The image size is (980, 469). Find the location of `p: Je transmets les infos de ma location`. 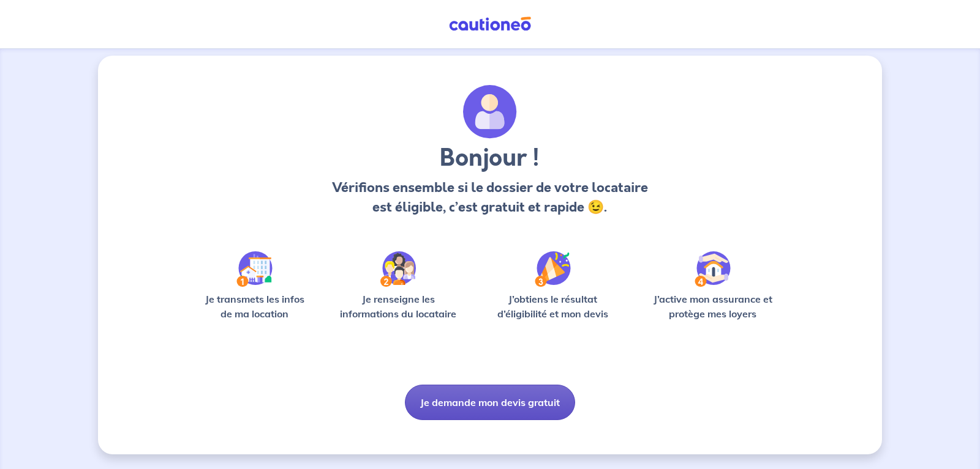

p: Je transmets les infos de ma location is located at coordinates (254, 307).